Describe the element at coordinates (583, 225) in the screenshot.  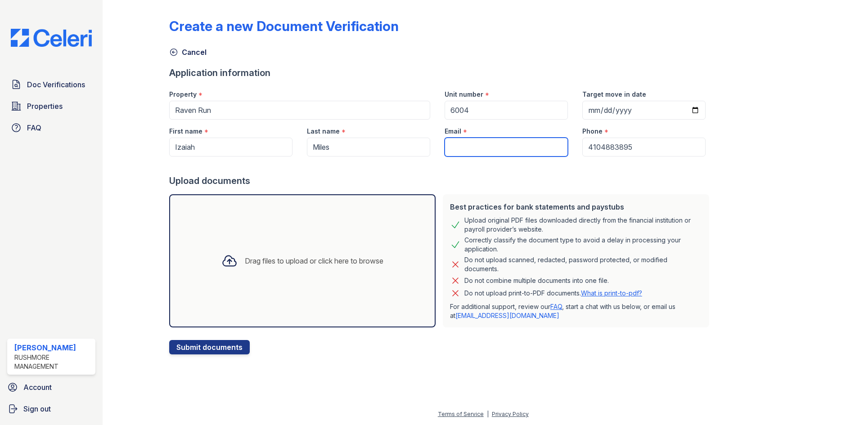
I see `div: Upload original PDF files downloaded directly from the financial institution or payroll provider’...` at that location.